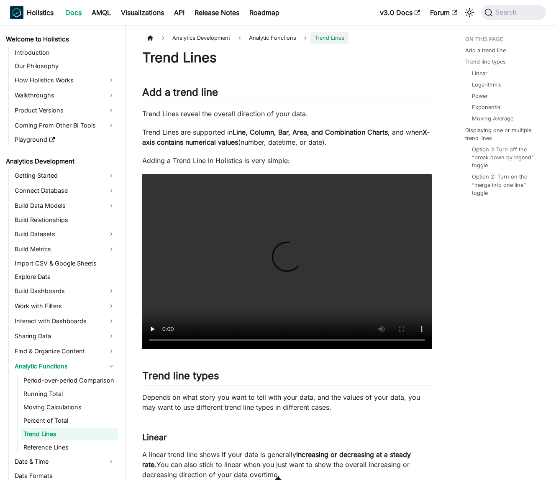 This screenshot has width=556, height=480. What do you see at coordinates (287, 38) in the screenshot?
I see `nav: Breadcrumbs` at bounding box center [287, 38].